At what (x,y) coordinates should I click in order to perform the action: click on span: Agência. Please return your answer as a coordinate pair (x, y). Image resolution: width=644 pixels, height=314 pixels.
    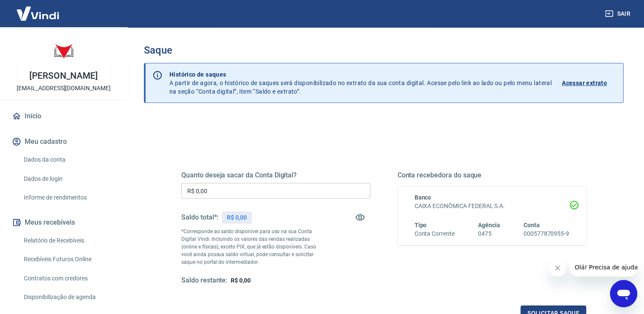
    Looking at the image, I should click on (489, 225).